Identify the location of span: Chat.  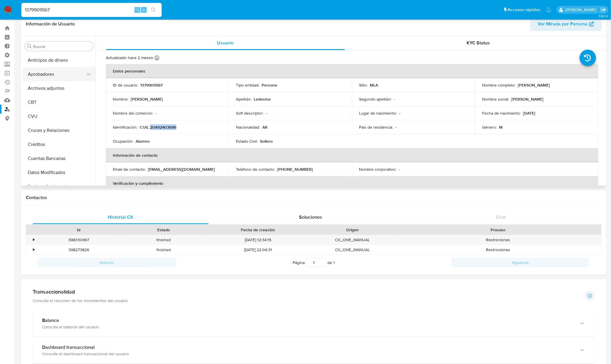
(501, 217).